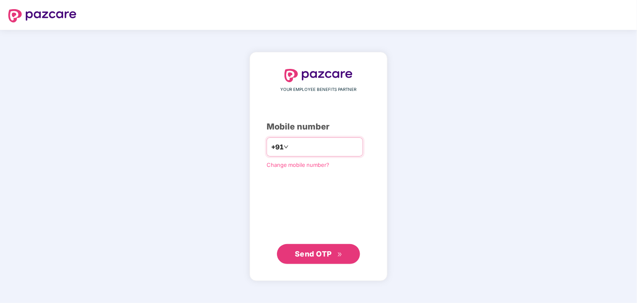  What do you see at coordinates (318, 127) in the screenshot?
I see `div: Mobile number` at bounding box center [318, 127].